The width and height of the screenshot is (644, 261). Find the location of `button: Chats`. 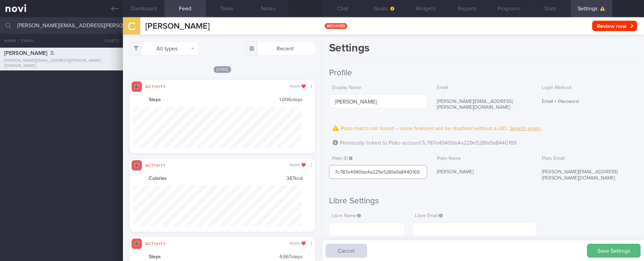

button: Chats is located at coordinates (109, 41).